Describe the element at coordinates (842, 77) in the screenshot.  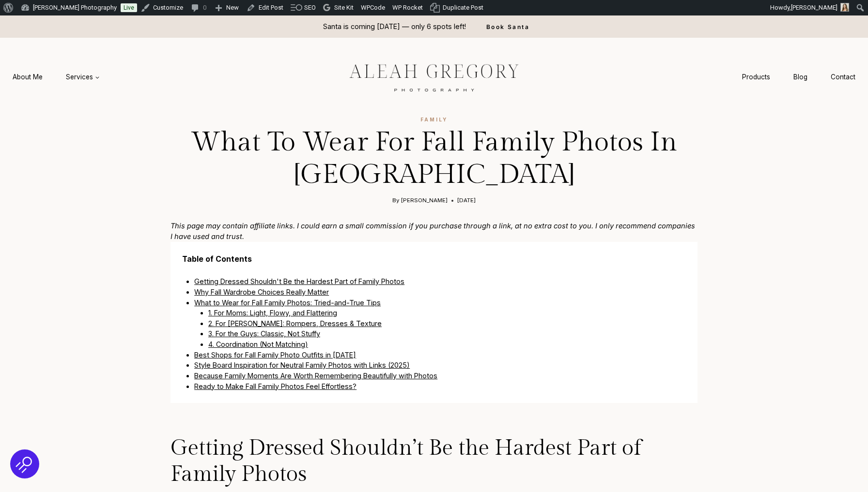
I see `a: Contact` at that location.